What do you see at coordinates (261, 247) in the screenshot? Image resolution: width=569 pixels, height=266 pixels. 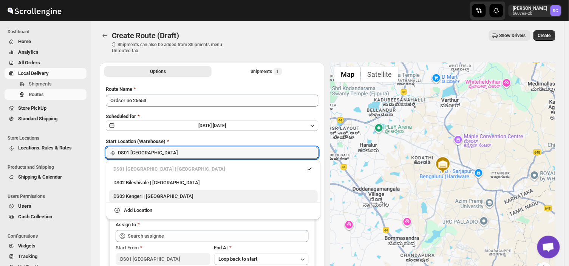 I see `div: End At` at bounding box center [261, 247].